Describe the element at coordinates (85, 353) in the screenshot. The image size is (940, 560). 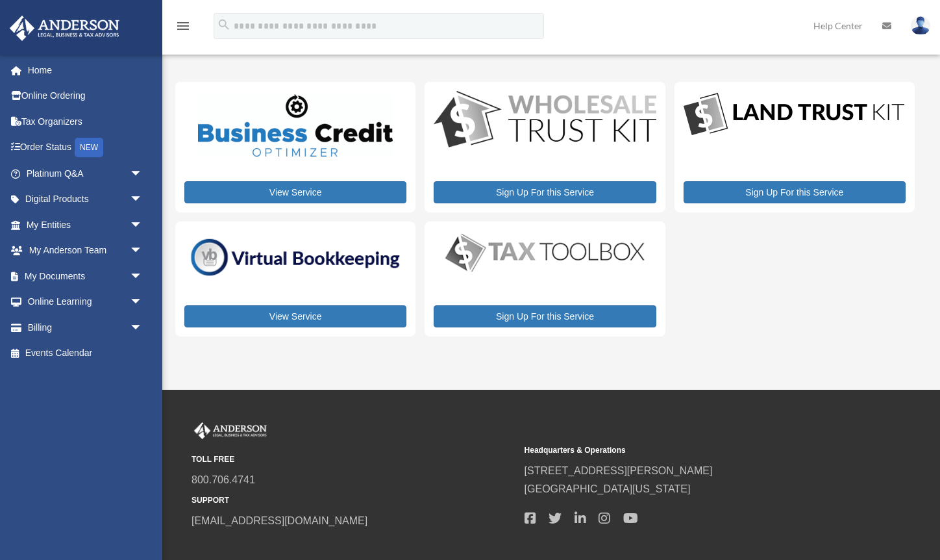
I see `a: Events Calendar` at that location.